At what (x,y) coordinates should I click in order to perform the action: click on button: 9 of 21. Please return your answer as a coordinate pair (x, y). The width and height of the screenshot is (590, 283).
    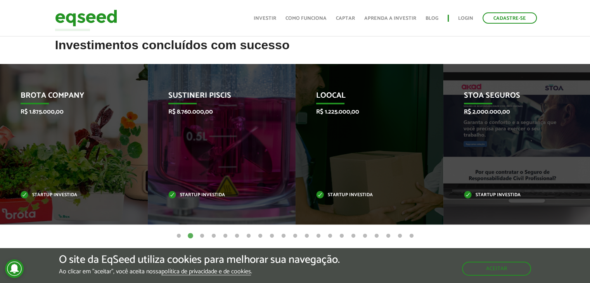
    Looking at the image, I should click on (272, 236).